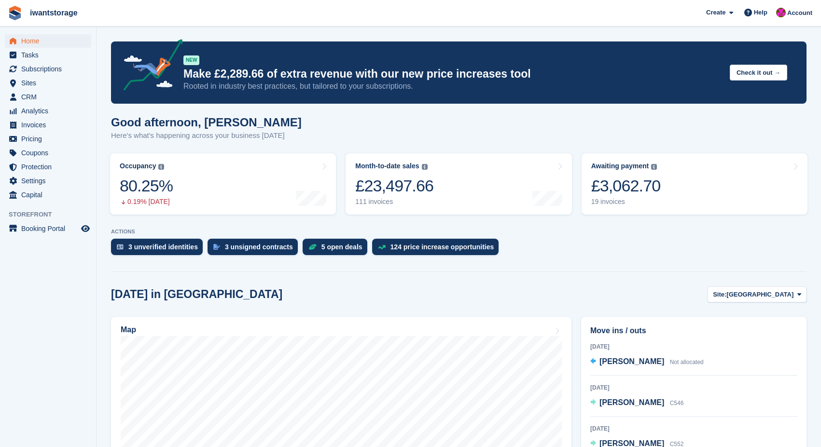  Describe the element at coordinates (50, 195) in the screenshot. I see `span: Capital` at that location.